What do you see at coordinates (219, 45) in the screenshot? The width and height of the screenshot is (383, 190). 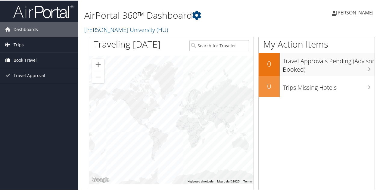 I see `input: Search for Traveler` at bounding box center [219, 45].